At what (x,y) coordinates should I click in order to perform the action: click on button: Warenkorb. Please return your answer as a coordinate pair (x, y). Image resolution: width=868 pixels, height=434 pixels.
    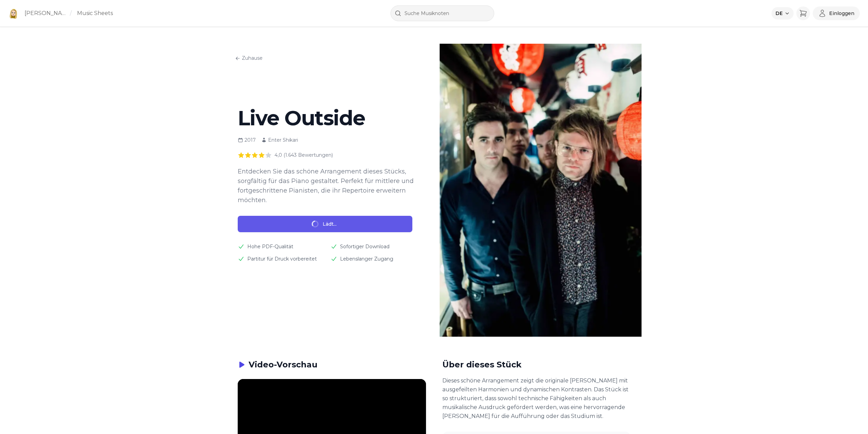
    Looking at the image, I should click on (803, 13).